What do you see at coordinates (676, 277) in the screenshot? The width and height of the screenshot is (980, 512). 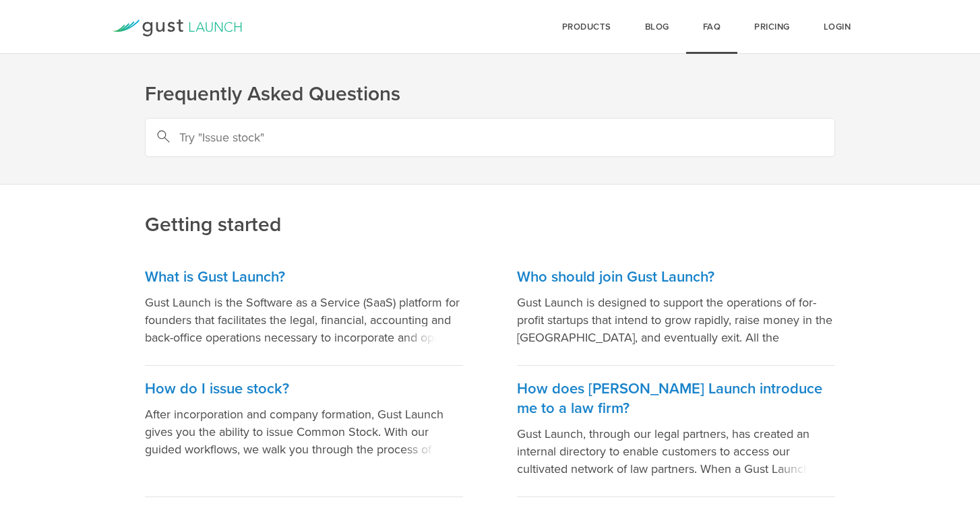 I see `h3: Who should join Gust Launch?` at bounding box center [676, 277].